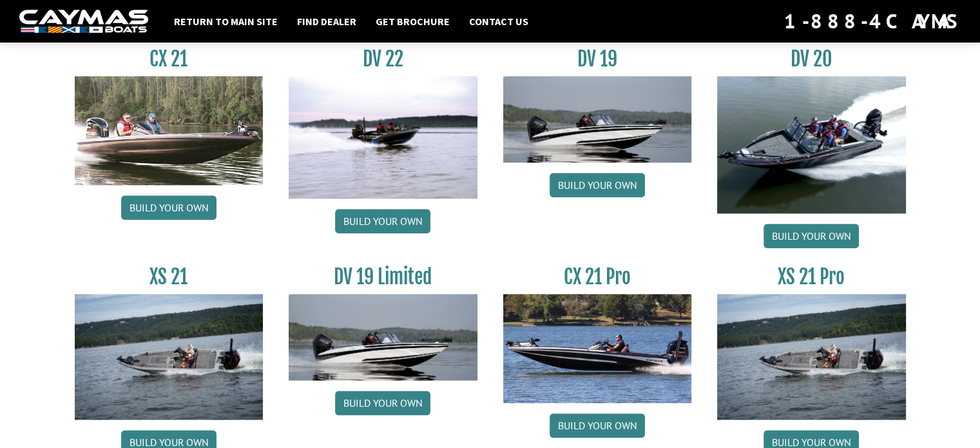 The image size is (980, 448). What do you see at coordinates (383, 276) in the screenshot?
I see `h3: DV 19 Limited` at bounding box center [383, 276].